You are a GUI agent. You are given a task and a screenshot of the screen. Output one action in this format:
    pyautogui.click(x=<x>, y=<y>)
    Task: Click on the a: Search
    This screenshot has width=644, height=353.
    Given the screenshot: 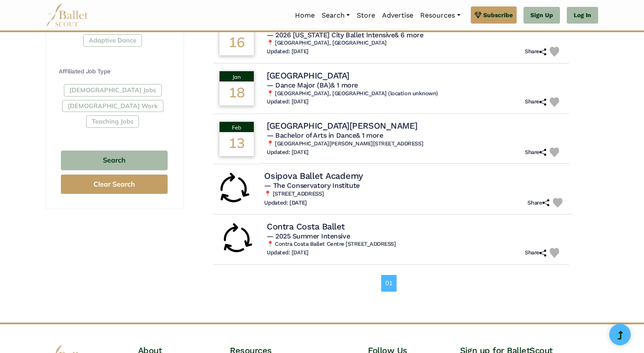 What is the action you would take?
    pyautogui.click(x=336, y=15)
    